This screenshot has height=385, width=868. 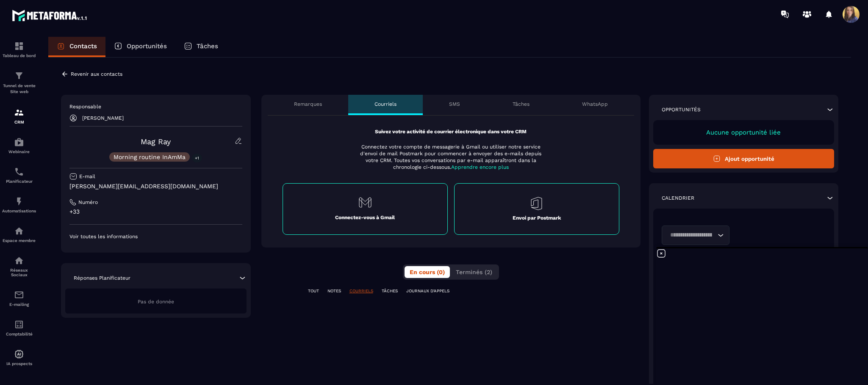 I want to click on button: En cours (0), so click(x=428, y=272).